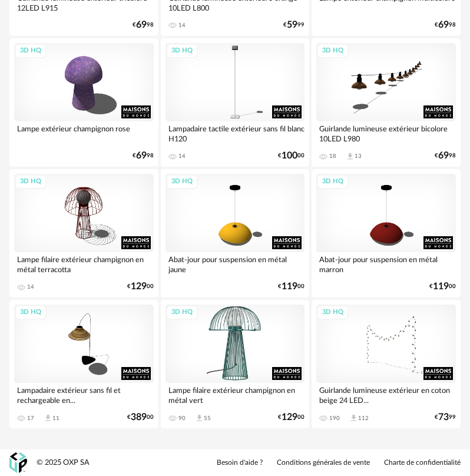  I want to click on div: 90, so click(182, 419).